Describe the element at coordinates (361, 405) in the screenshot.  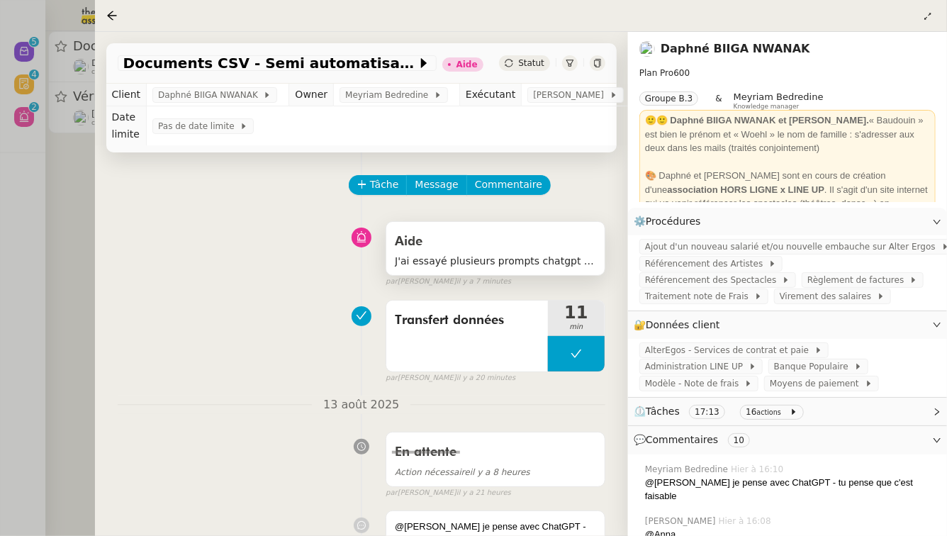
I see `span: 13 août 2025` at that location.